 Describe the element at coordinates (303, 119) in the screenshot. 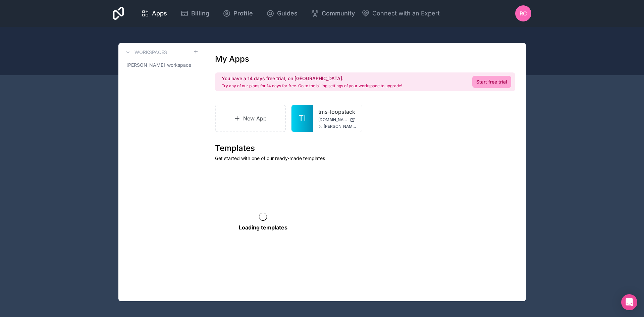

I see `span: Tl` at that location.